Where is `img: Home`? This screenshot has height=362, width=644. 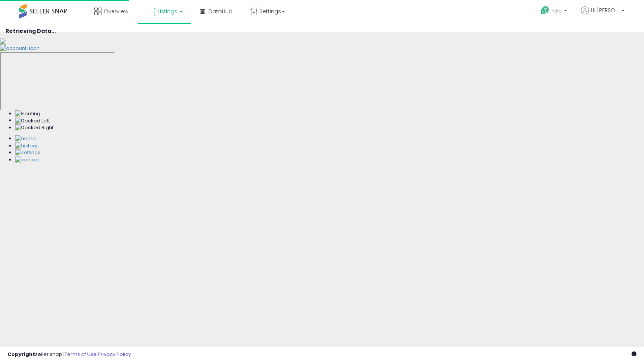
img: Home is located at coordinates (25, 139).